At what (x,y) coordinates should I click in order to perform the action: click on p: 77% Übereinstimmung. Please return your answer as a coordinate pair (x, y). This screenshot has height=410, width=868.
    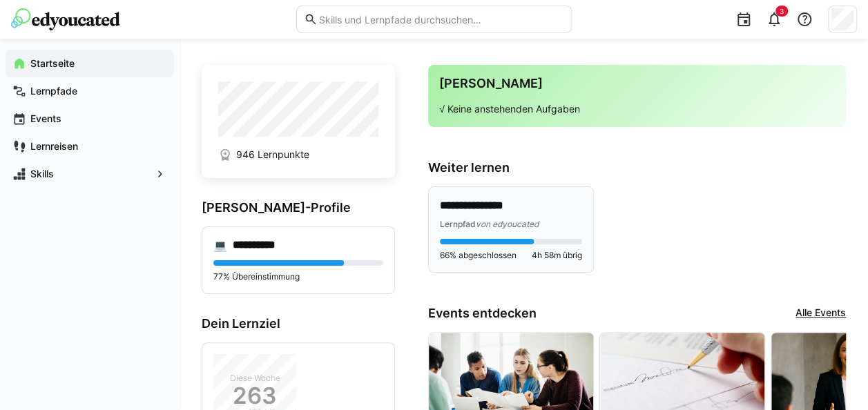
    Looking at the image, I should click on (298, 277).